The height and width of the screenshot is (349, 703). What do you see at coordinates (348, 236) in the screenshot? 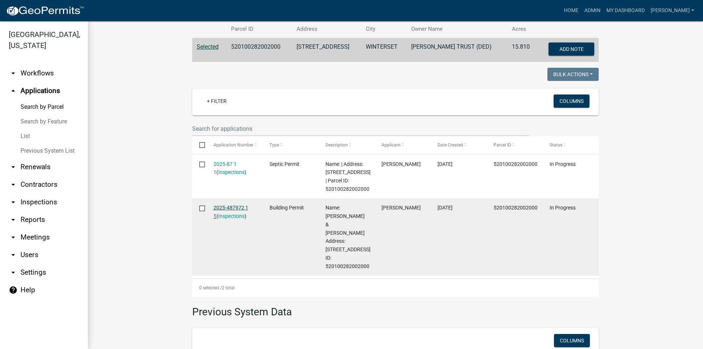
I see `span: Name: JONES, ZACH & LAUREN Address: 2271 RUSTIC AVE Parcel ID: 520100282002000` at bounding box center [348, 236].